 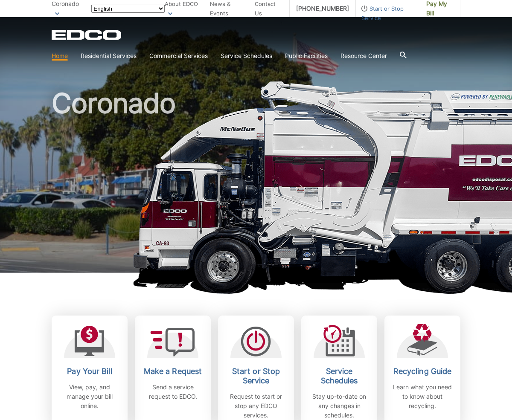 I want to click on h1: Coronado, so click(x=256, y=183).